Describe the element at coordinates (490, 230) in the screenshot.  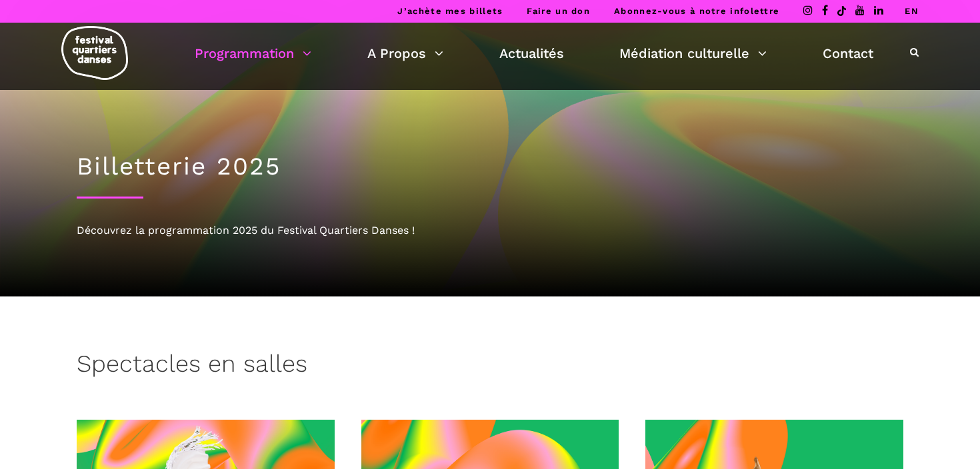
I see `div: Découvrez la programmation 2025 du Festival Quartiers Danses !` at that location.